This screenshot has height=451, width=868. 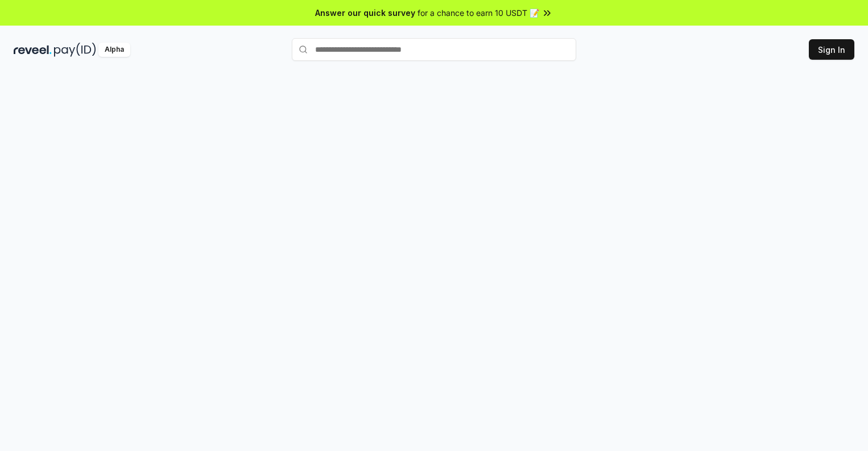 What do you see at coordinates (115, 50) in the screenshot?
I see `div: Alpha` at bounding box center [115, 50].